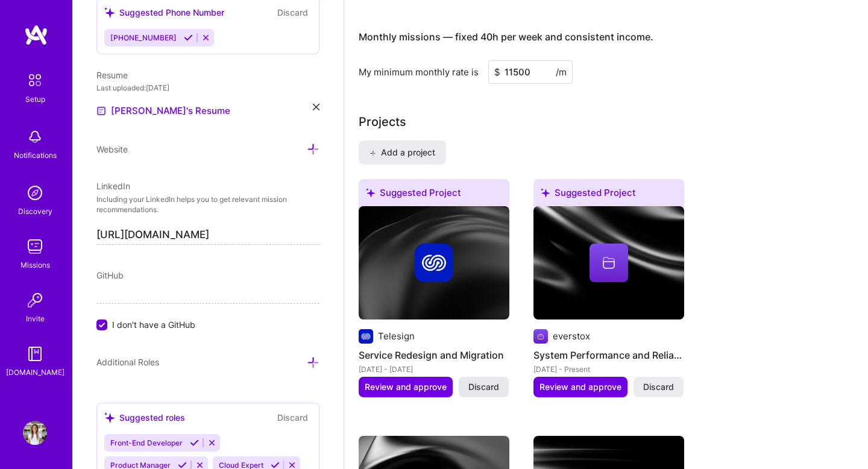  I want to click on span: Add a project, so click(402, 153).